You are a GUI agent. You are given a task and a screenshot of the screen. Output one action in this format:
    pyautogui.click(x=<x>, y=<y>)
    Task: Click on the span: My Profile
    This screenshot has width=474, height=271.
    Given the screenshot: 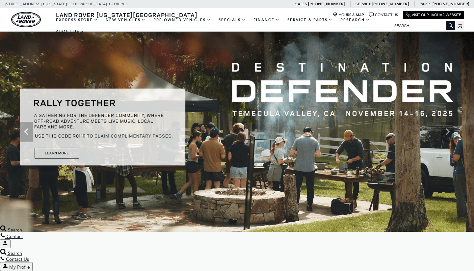 What is the action you would take?
    pyautogui.click(x=19, y=267)
    